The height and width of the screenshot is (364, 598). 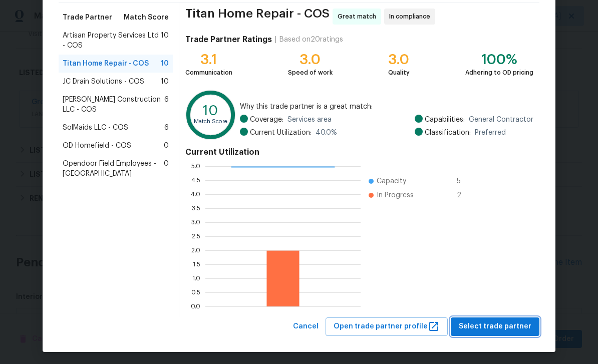 What do you see at coordinates (499, 73) in the screenshot?
I see `div: Adhering to OD pricing` at bounding box center [499, 73].